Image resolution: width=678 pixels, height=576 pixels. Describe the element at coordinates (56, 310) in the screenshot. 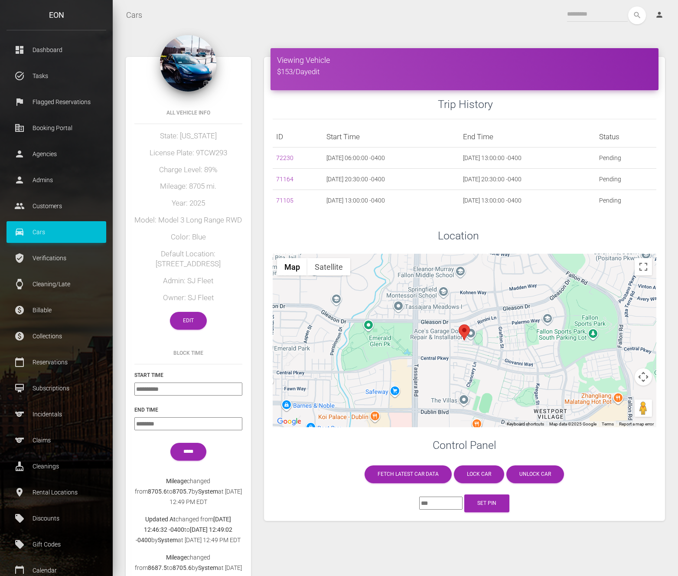

I see `a: paid Billable` at that location.